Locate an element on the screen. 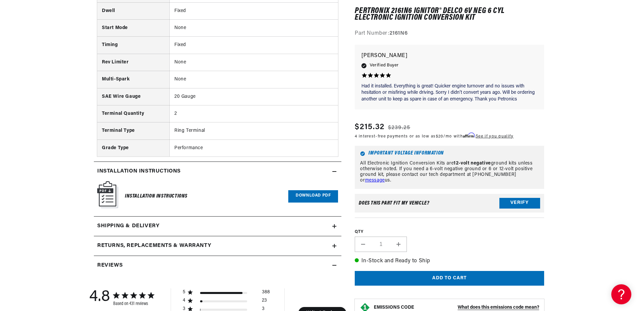 This screenshot has width=638, height=311. span: Affirm is located at coordinates (469, 135).